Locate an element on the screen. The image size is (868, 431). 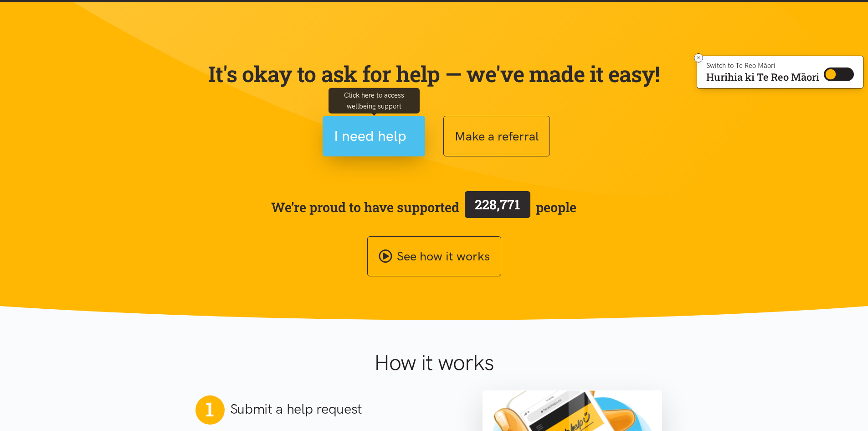
h2: Submit a help request is located at coordinates (296, 409).